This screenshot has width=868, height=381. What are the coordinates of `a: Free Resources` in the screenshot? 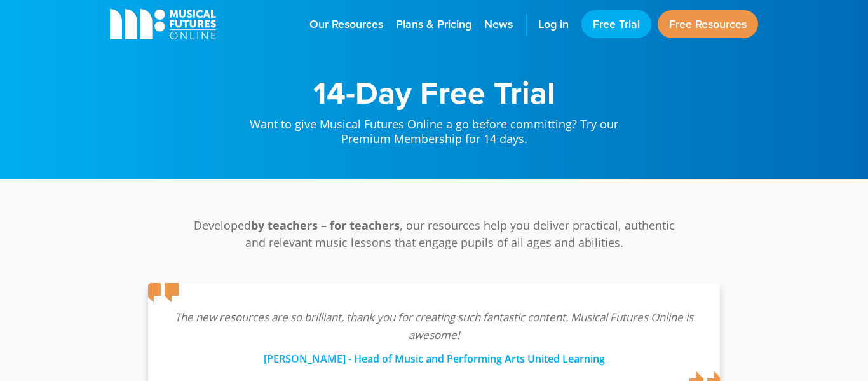 It's located at (708, 24).